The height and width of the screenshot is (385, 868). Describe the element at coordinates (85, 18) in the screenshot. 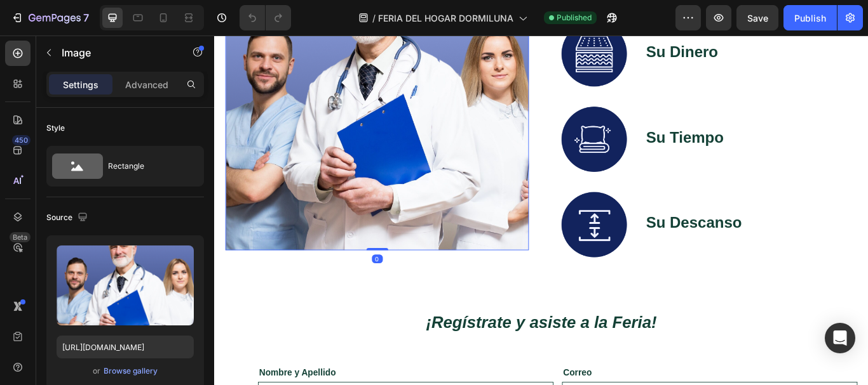

I see `p: 7` at that location.